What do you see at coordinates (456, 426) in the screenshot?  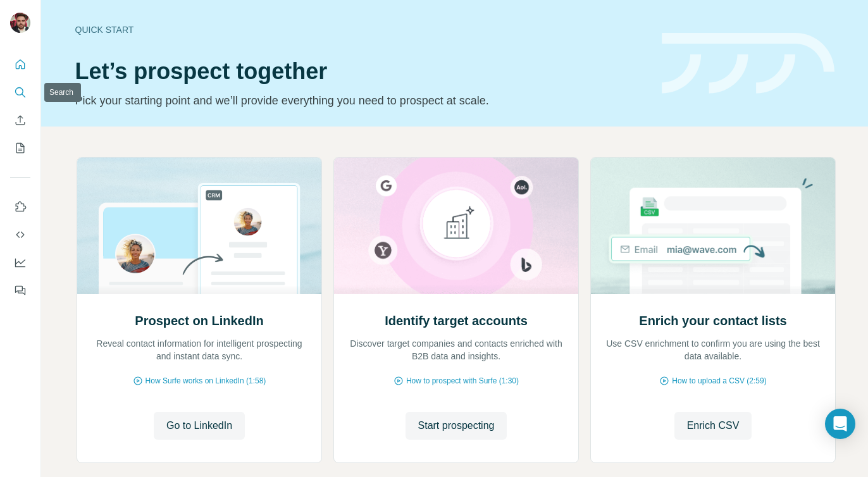 I see `span: Start prospecting` at bounding box center [456, 426].